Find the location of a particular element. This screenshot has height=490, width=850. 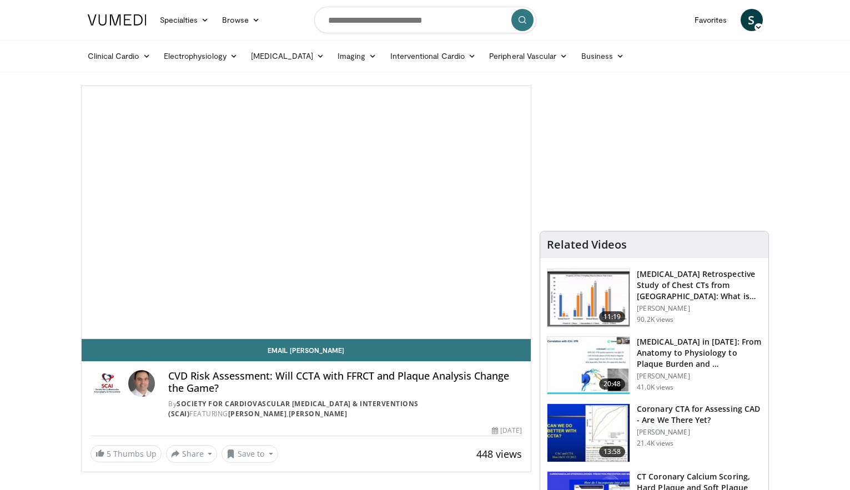

a: Favorites is located at coordinates (711, 20).